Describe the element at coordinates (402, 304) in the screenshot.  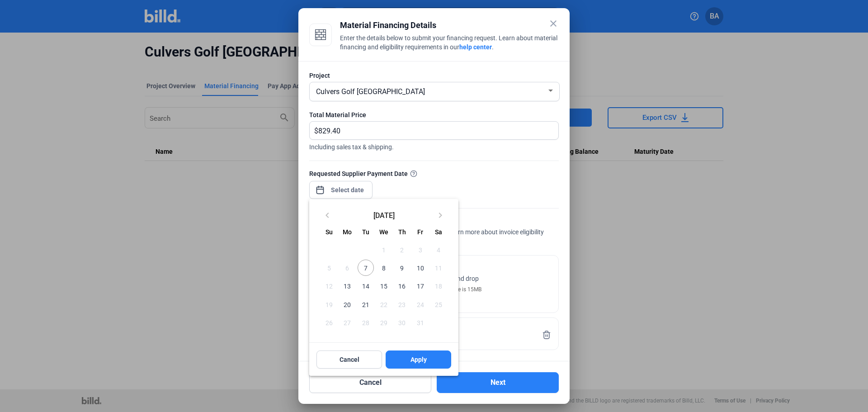
I see `span: 23` at that location.